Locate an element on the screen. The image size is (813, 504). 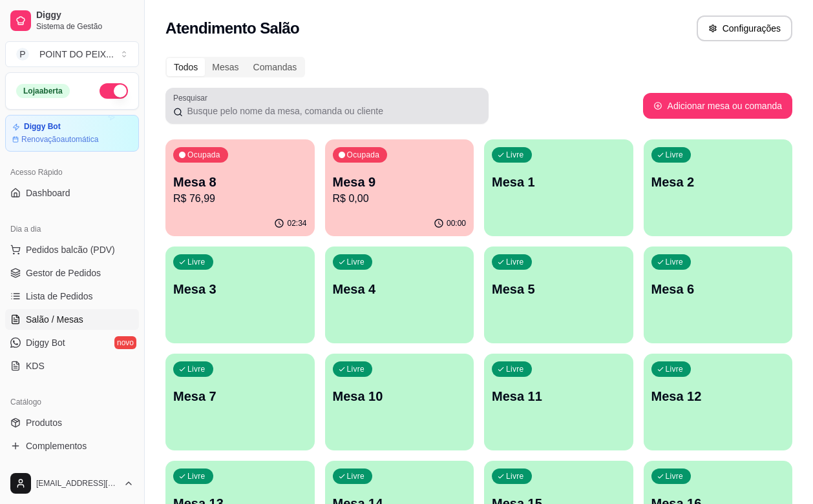
p: Mesa 1 is located at coordinates (558, 183).